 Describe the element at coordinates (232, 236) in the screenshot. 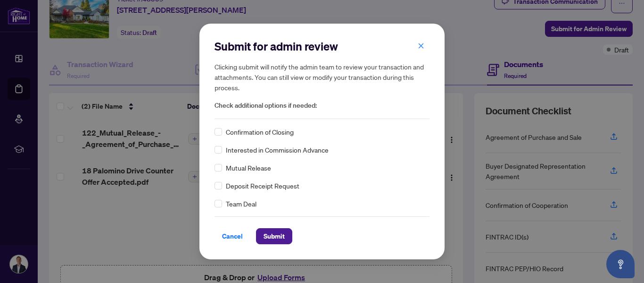

I see `button: Cancel` at that location.